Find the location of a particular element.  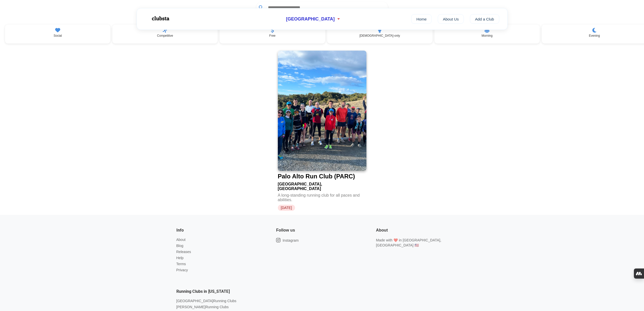

a: Releases is located at coordinates (183, 251).